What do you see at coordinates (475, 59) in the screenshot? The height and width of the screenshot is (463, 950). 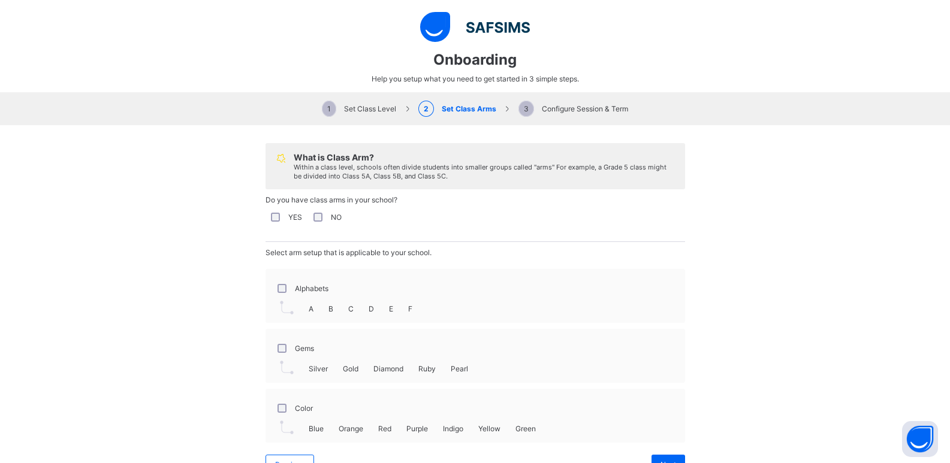 I see `span: Onboarding` at bounding box center [475, 59].